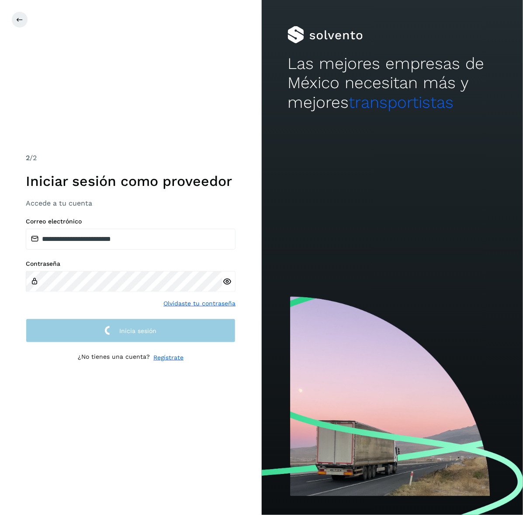  Describe the element at coordinates (131, 331) in the screenshot. I see `button: Inicia sesión` at that location.